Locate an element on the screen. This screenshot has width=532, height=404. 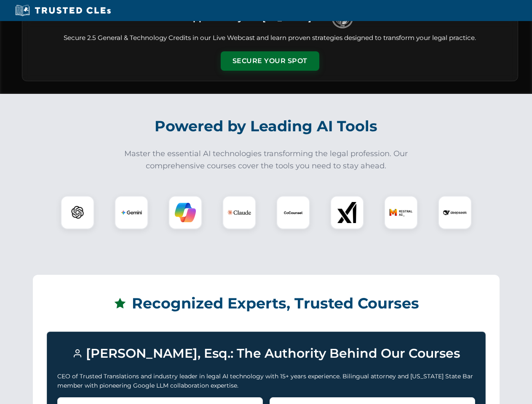
div: CoCounsel is located at coordinates (293, 213).